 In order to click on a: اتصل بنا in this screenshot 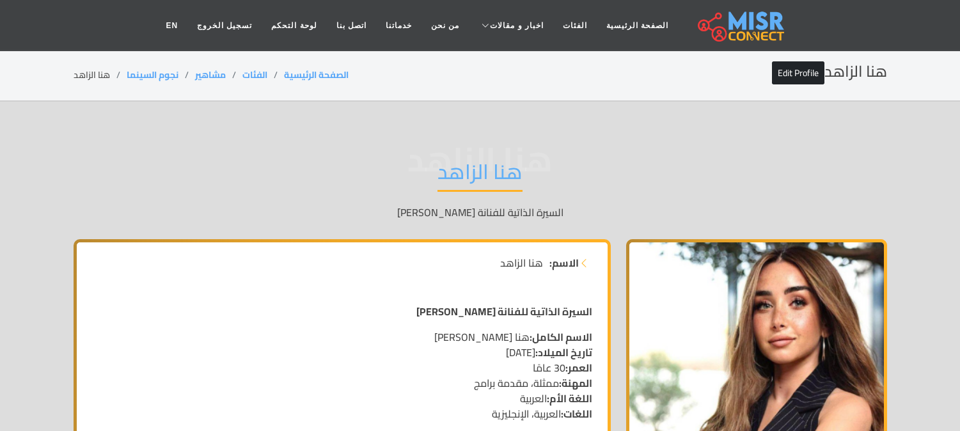, I will do `click(351, 26)`.